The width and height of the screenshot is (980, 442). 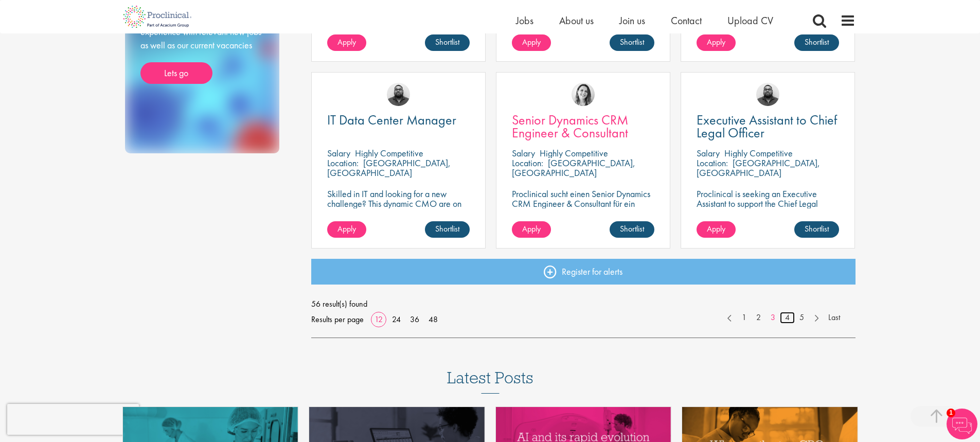 What do you see at coordinates (176, 73) in the screenshot?
I see `a: Lets go` at bounding box center [176, 73].